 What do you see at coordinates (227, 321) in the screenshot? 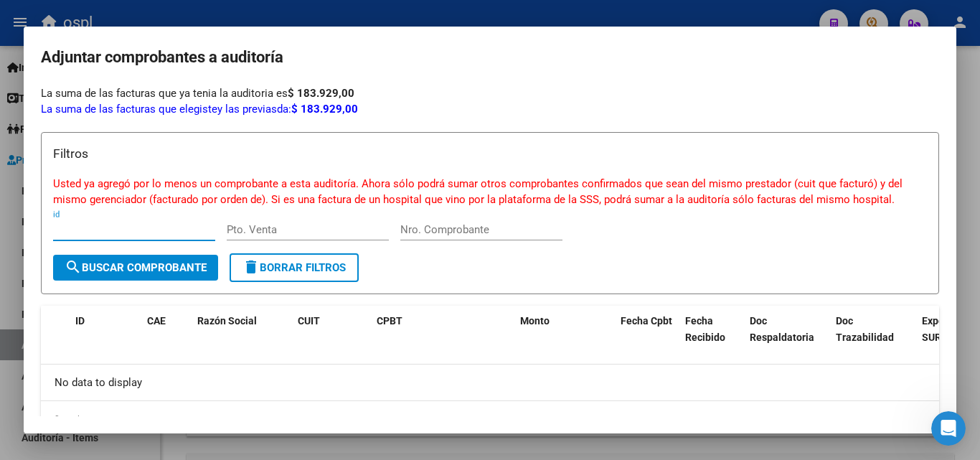
I see `span: Razón Social` at bounding box center [227, 321].